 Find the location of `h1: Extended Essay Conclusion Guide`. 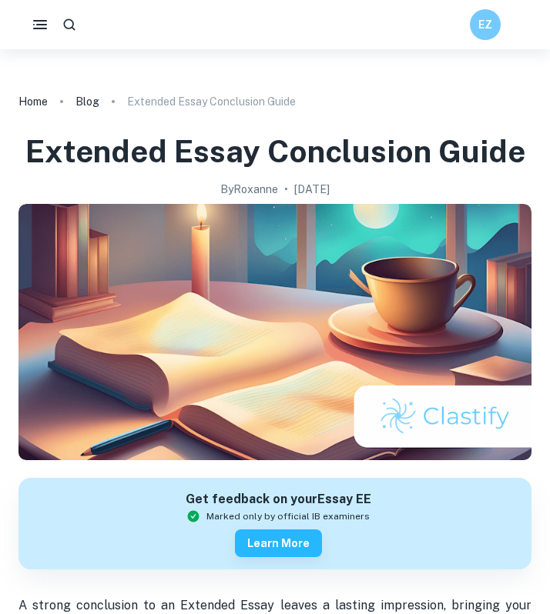

h1: Extended Essay Conclusion Guide is located at coordinates (275, 151).